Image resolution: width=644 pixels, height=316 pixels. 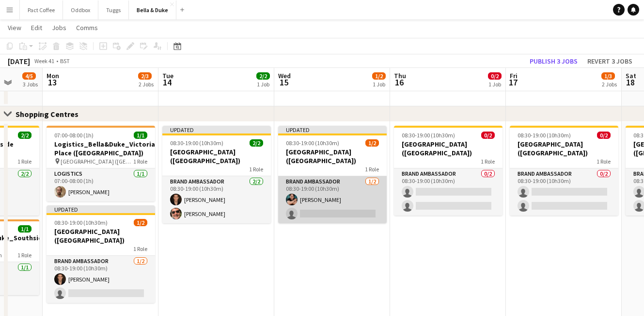 I want to click on span: Tue, so click(x=168, y=76).